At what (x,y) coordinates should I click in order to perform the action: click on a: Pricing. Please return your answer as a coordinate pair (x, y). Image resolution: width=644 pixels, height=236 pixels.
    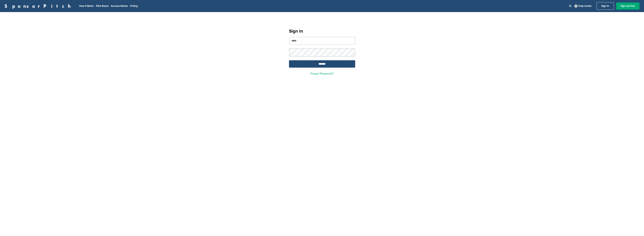
    Looking at the image, I should click on (134, 6).